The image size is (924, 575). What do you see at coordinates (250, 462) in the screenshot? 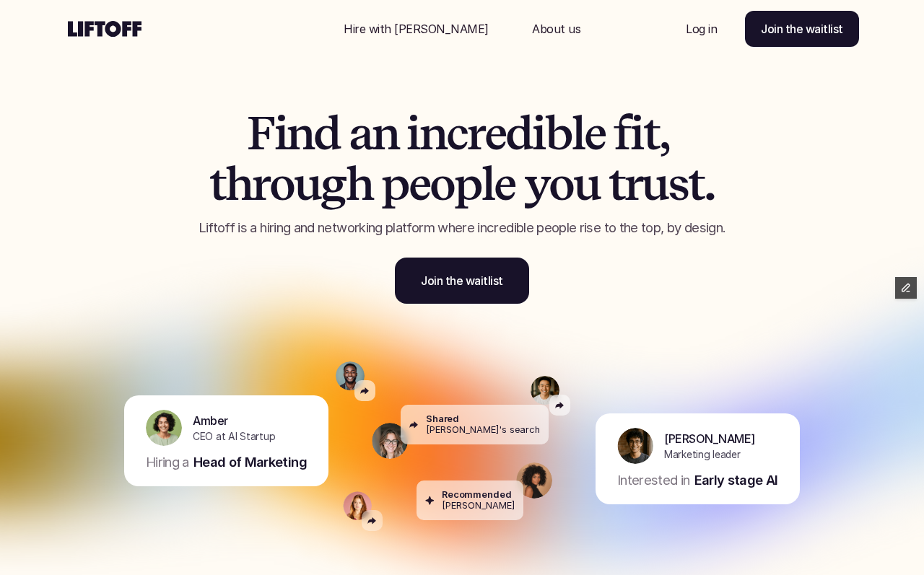
I see `p: Head of Marketing` at bounding box center [250, 462].